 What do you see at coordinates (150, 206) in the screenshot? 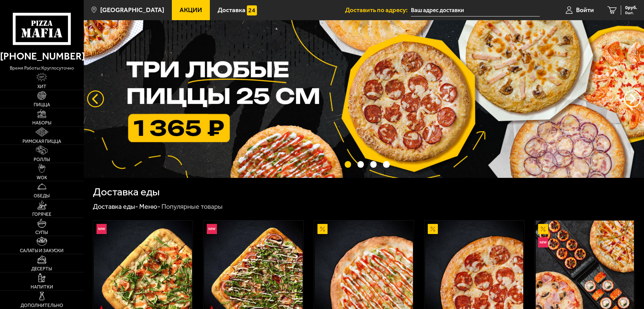
I see `a: Меню-` at bounding box center [150, 206].